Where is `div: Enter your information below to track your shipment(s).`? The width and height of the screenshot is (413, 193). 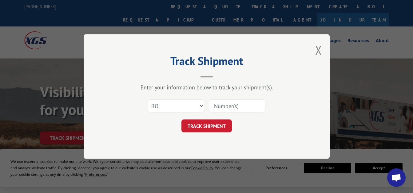
div: Enter your information below to track your shipment(s). is located at coordinates (207, 87).